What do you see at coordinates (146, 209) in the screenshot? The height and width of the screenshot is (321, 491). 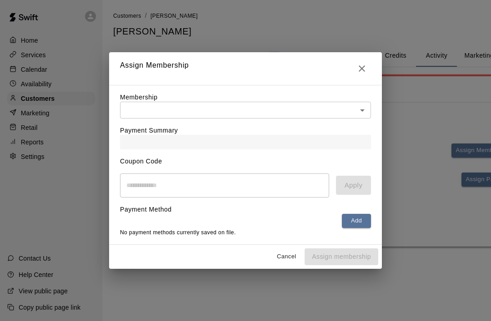 I see `label: Payment Method` at bounding box center [146, 209].